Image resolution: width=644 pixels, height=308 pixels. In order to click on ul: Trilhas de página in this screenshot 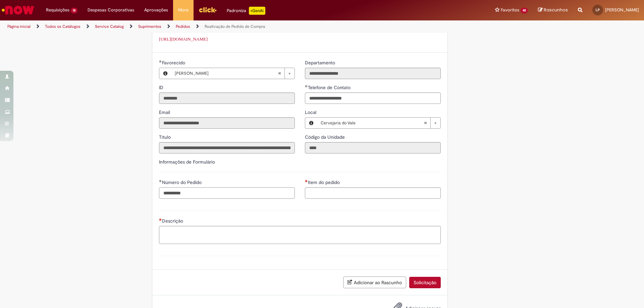, I will do `click(215, 27)`.